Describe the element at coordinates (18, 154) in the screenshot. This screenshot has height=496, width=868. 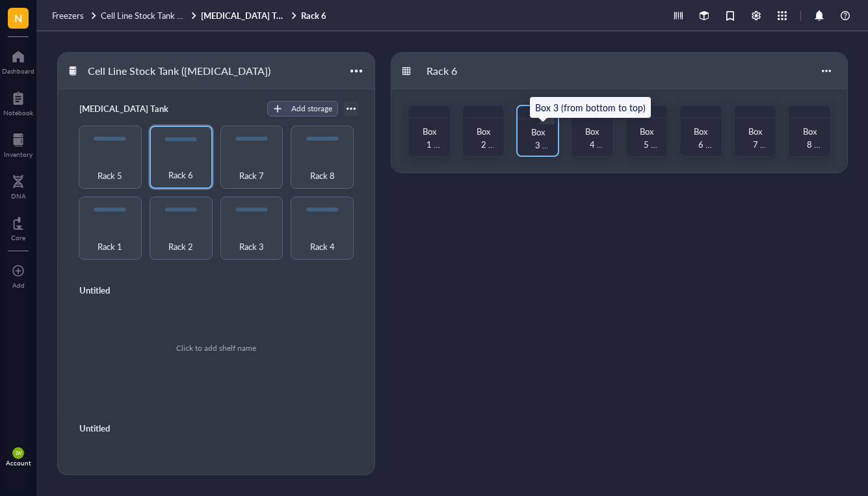
I see `div: Inventory` at that location.